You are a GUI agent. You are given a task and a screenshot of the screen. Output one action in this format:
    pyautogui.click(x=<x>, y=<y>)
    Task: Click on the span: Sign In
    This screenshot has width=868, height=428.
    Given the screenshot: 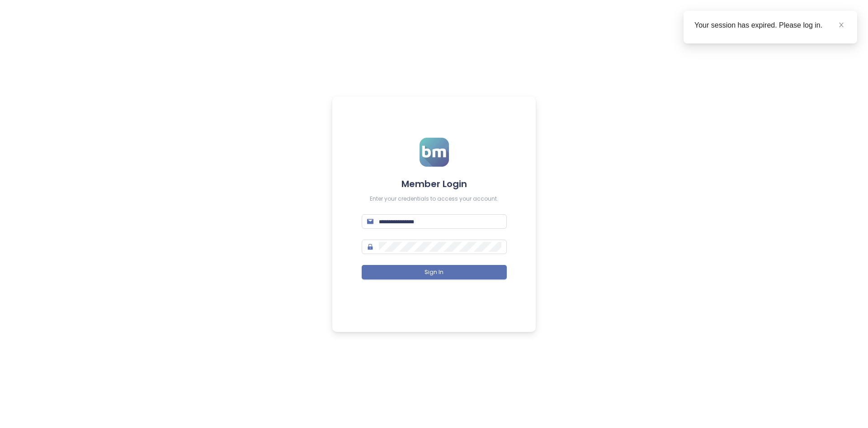 What is the action you would take?
    pyautogui.click(x=434, y=272)
    